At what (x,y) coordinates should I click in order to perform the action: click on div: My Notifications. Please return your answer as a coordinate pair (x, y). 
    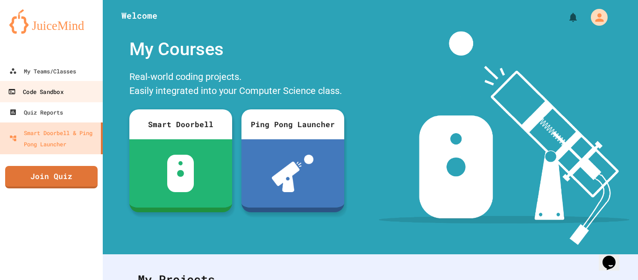
    Looking at the image, I should click on (565, 17).